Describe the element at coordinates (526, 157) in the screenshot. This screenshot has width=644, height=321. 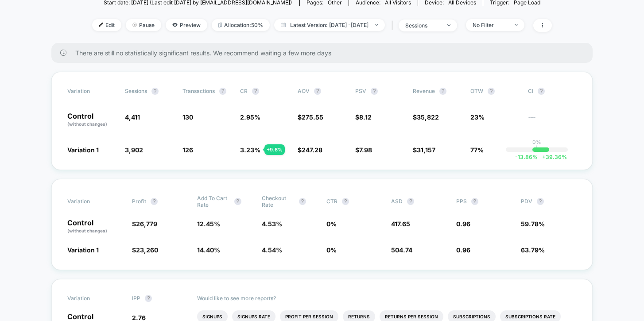
I see `span: -13.86 %` at that location.